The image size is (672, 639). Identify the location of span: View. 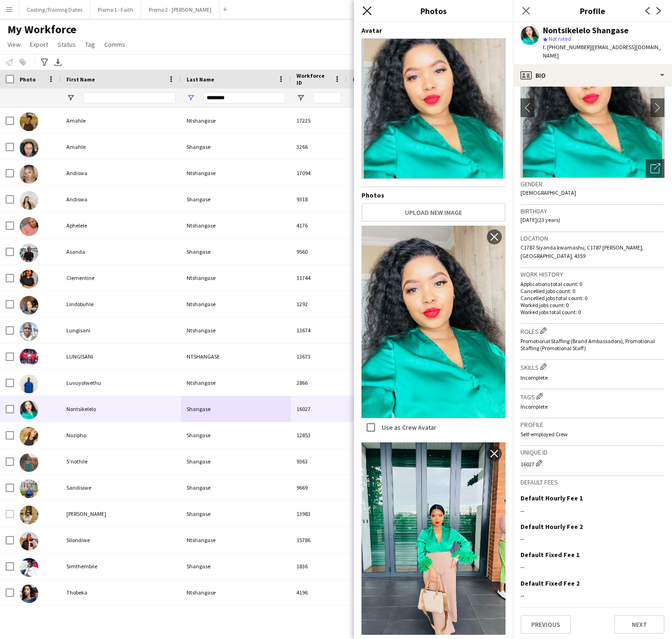
(14, 45).